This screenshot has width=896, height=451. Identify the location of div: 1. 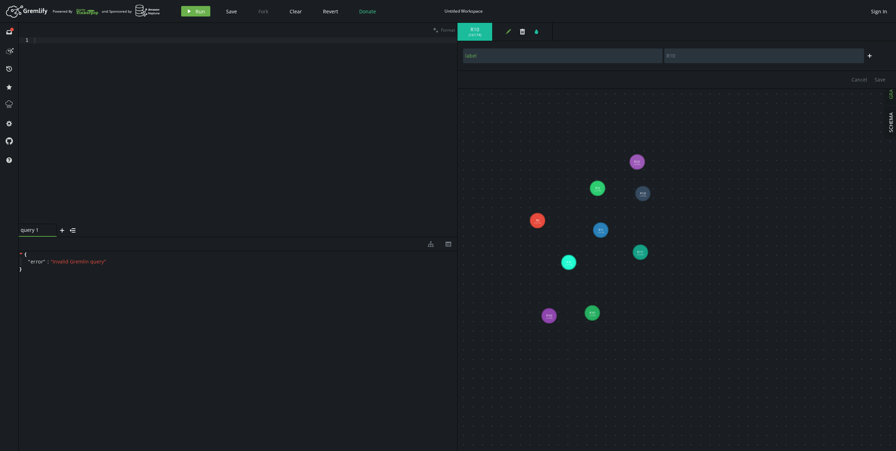
(26, 40).